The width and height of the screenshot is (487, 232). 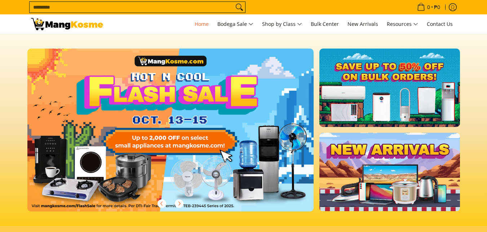 I want to click on button: Next, so click(x=179, y=204).